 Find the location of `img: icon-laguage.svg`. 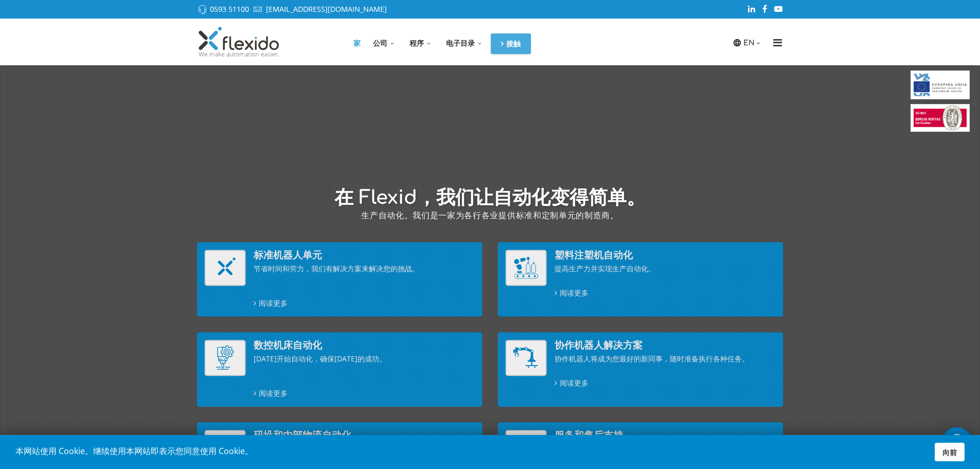

img: icon-laguage.svg is located at coordinates (737, 42).